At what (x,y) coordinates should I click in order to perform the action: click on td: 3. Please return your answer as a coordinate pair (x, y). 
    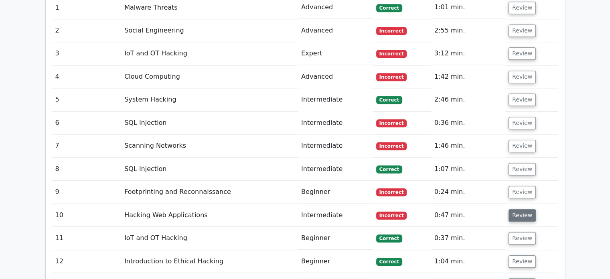
    Looking at the image, I should click on (87, 53).